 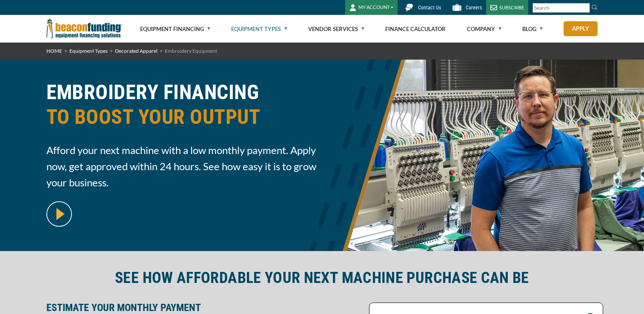 What do you see at coordinates (474, 7) in the screenshot?
I see `span: Careers` at bounding box center [474, 7].